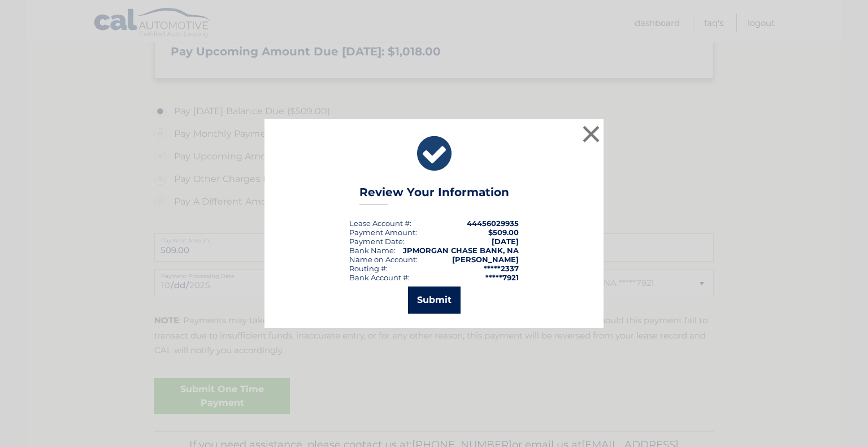 This screenshot has height=447, width=868. I want to click on strong: JPMORGAN CHASE BANK, NA, so click(460, 250).